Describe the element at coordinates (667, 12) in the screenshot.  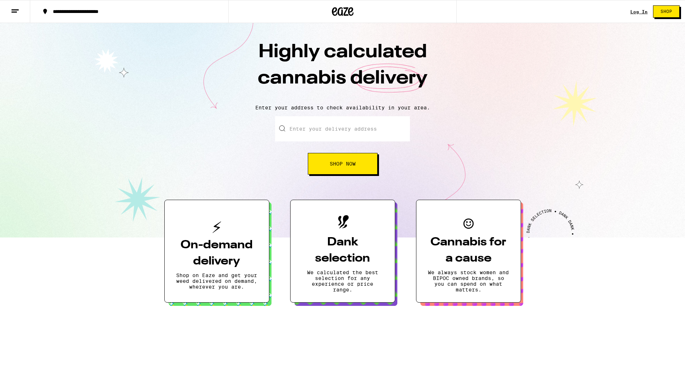
I see `span: Shop` at that location.